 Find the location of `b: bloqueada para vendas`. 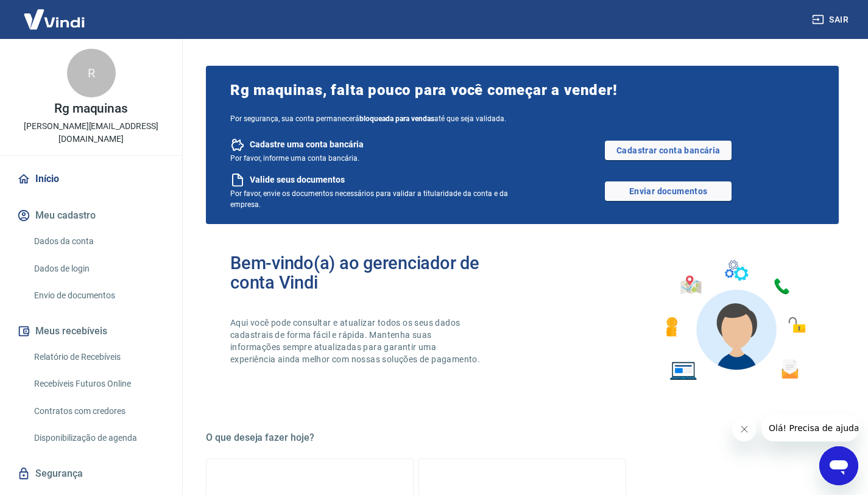

b: bloqueada para vendas is located at coordinates (397, 119).